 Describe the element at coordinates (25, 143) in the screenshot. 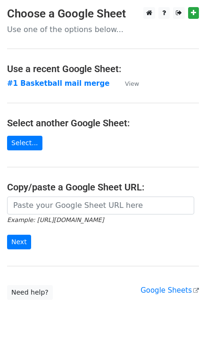

I see `a: Select...` at that location.